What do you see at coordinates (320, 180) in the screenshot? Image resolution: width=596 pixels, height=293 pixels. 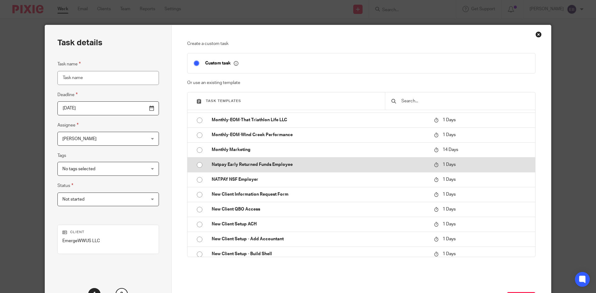 I see `p: NATPAY NSF Employer` at bounding box center [320, 180].